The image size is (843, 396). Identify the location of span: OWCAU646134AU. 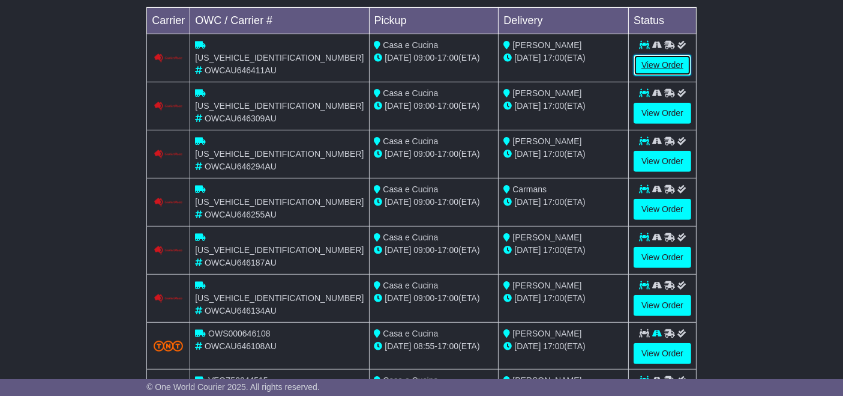
(241, 310).